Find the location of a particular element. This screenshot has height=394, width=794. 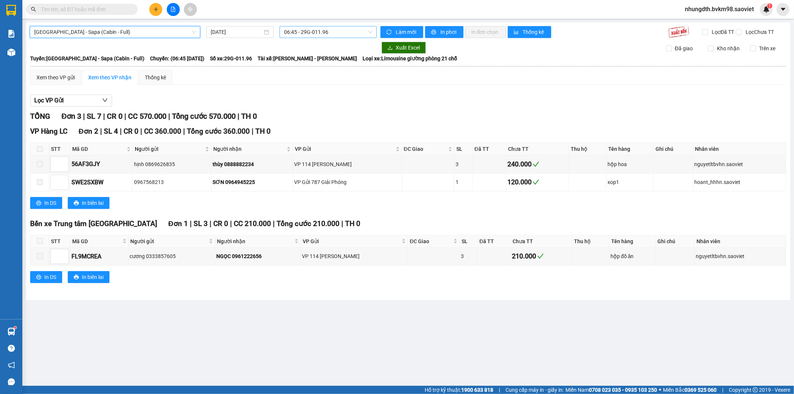

span: notification is located at coordinates (11, 365).